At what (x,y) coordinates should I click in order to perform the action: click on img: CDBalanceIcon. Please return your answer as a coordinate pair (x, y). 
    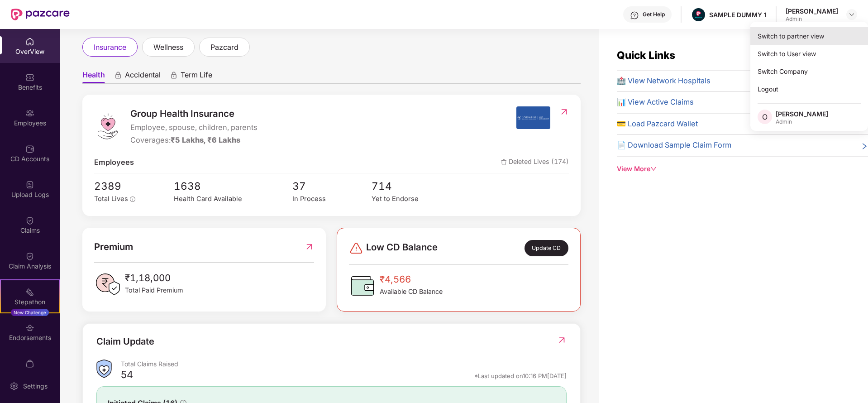
    Looking at the image, I should click on (362, 286).